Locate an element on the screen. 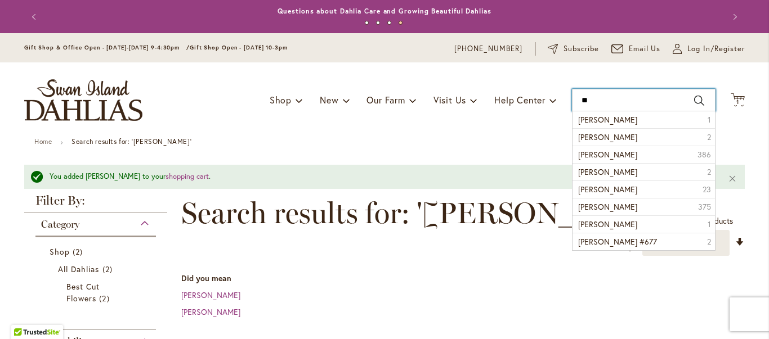 Image resolution: width=769 pixels, height=339 pixels. a: Log In/Register is located at coordinates (709, 49).